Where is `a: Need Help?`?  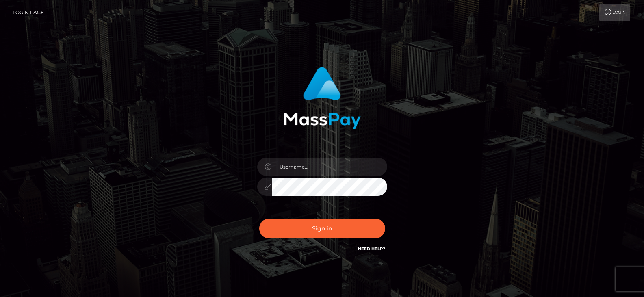
a: Need Help? is located at coordinates (371, 249).